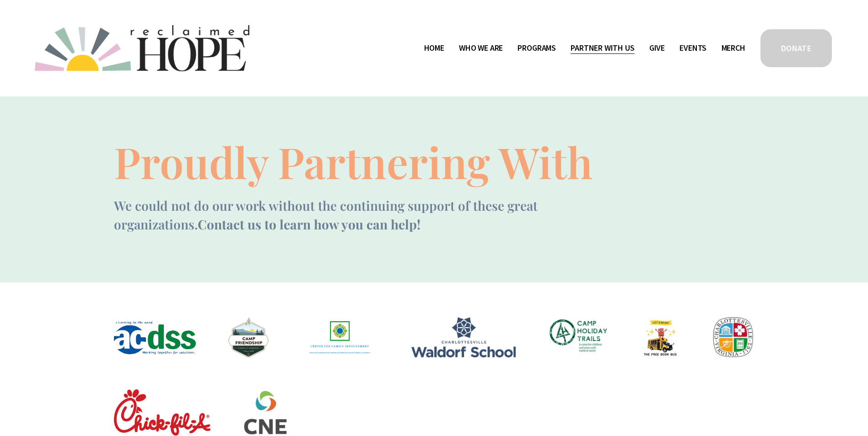 The height and width of the screenshot is (436, 868). Describe the element at coordinates (692, 48) in the screenshot. I see `a: Events` at that location.